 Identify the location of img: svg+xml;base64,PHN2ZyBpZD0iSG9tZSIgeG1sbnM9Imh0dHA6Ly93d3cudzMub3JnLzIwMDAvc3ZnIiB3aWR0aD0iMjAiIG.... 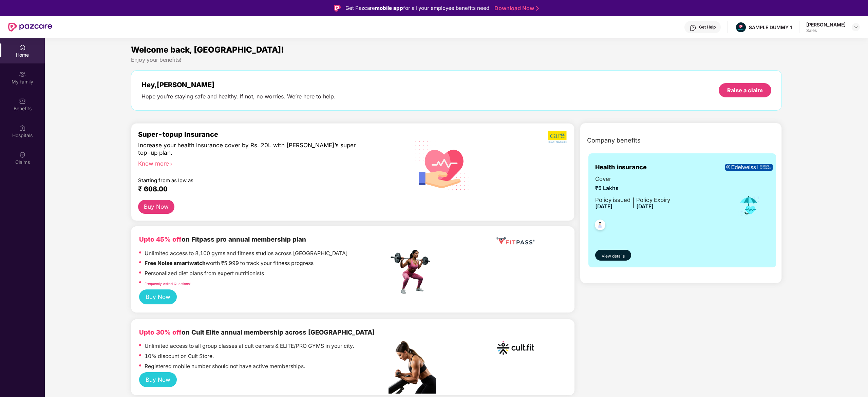
(23, 48).